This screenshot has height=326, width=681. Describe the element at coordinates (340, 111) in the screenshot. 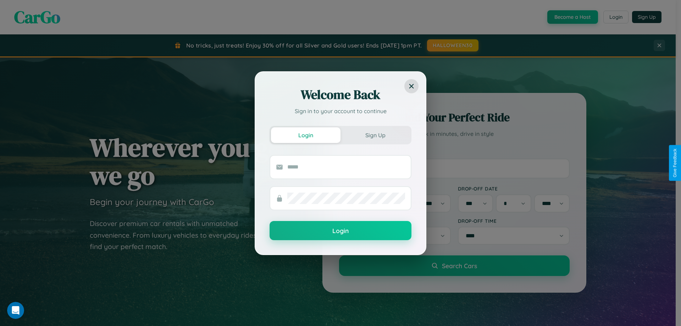

I see `p: Sign in to your account to continue` at that location.